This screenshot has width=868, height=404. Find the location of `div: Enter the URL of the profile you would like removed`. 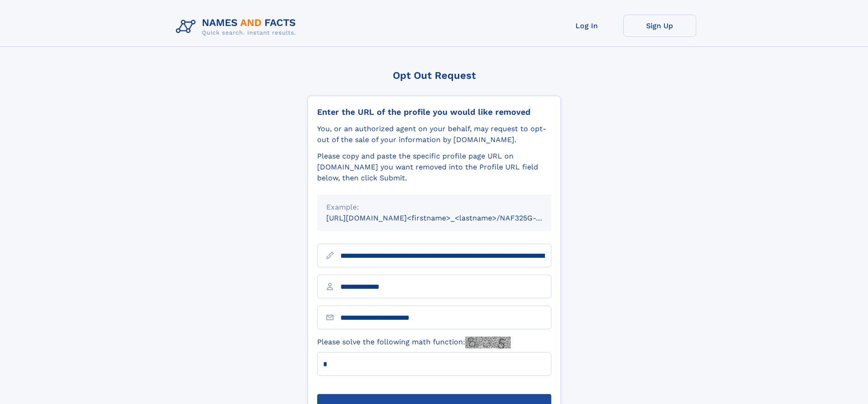

div: Enter the URL of the profile you would like removed is located at coordinates (434, 112).